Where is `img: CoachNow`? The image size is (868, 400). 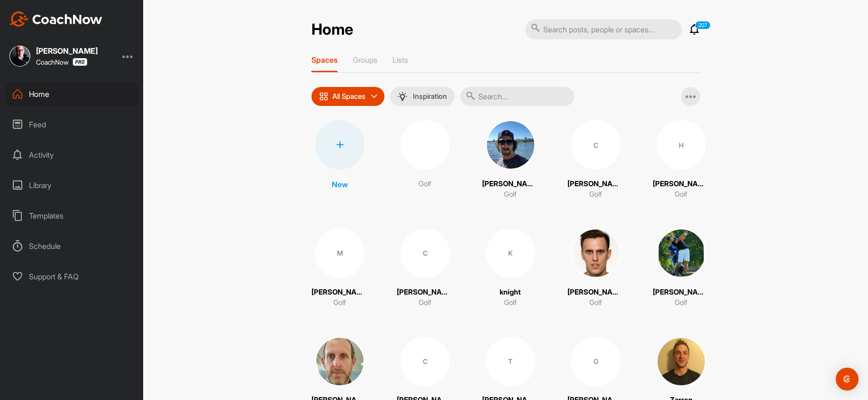
img: CoachNow is located at coordinates (56, 19).